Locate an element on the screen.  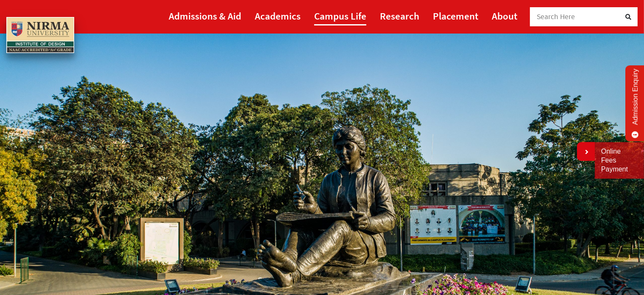
img: main_logo is located at coordinates (40, 35).